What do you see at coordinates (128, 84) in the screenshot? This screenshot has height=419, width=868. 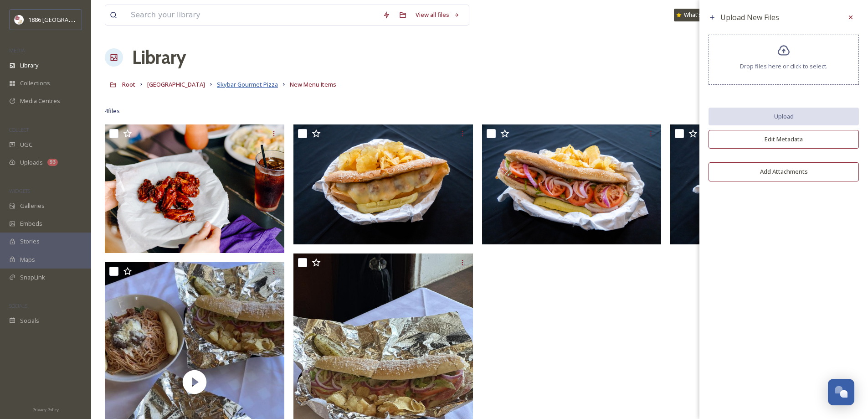 I see `a: Root` at bounding box center [128, 84].